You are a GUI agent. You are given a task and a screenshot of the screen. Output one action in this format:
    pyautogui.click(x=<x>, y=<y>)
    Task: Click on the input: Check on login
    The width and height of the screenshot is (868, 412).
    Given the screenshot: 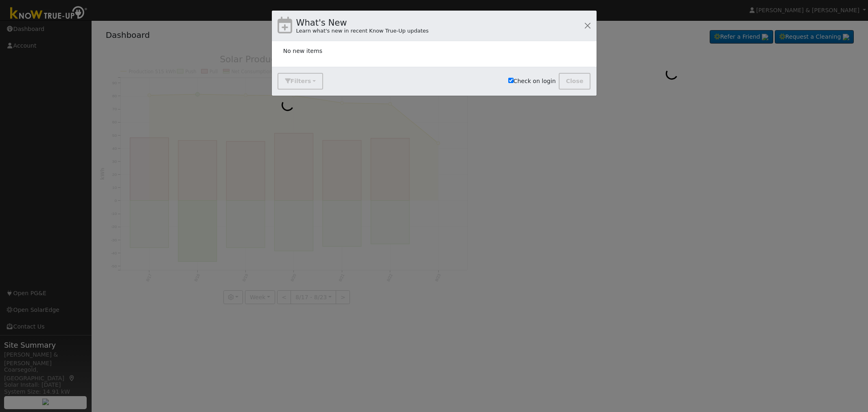 What is the action you would take?
    pyautogui.click(x=511, y=80)
    